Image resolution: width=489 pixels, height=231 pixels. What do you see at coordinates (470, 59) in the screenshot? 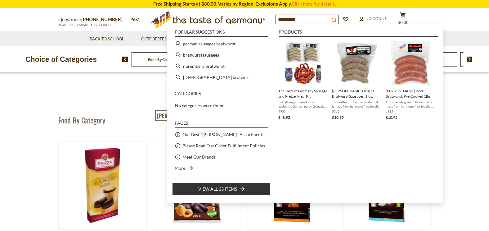
I see `img: next arrow` at bounding box center [470, 59].